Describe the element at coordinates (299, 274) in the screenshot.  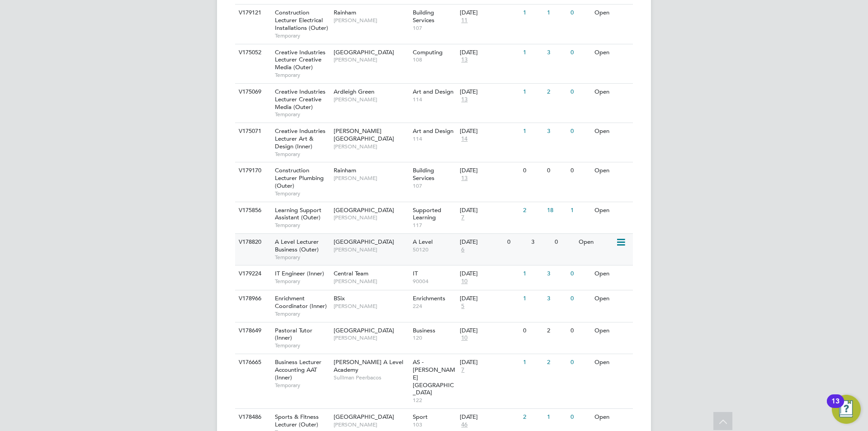
I see `span: IT Engineer (Inner)` at that location.